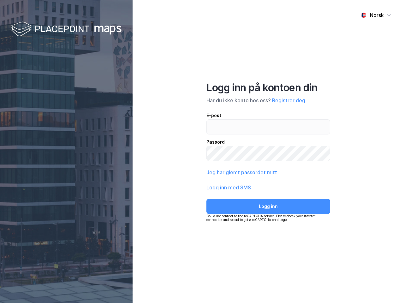 The width and height of the screenshot is (404, 303). Describe the element at coordinates (268, 142) in the screenshot. I see `div: Passord` at that location.